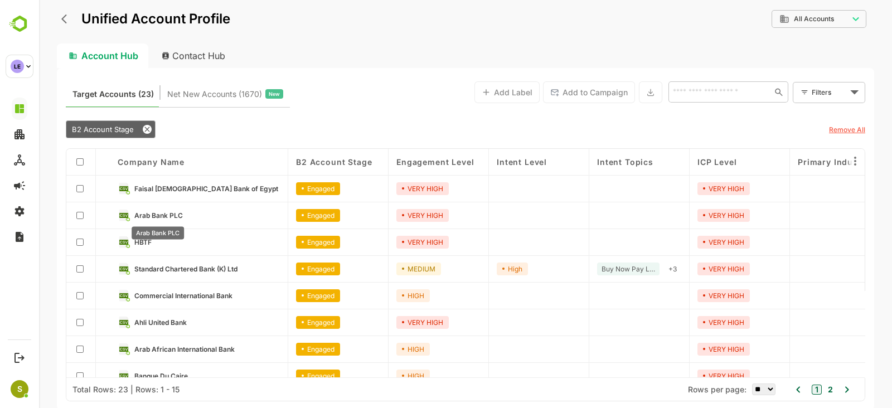  Describe the element at coordinates (144, 295) in the screenshot. I see `span: Commercial International Bank` at that location.